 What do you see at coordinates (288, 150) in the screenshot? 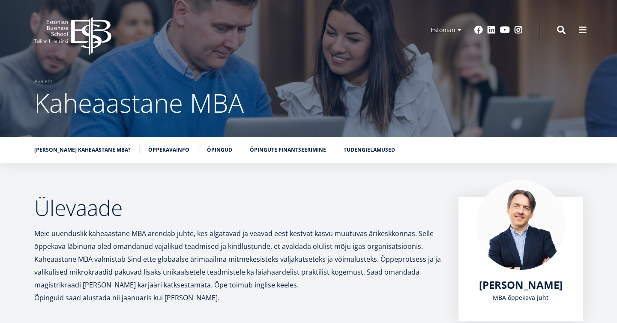
I see `a: Õpingute finantseerimine` at bounding box center [288, 150].